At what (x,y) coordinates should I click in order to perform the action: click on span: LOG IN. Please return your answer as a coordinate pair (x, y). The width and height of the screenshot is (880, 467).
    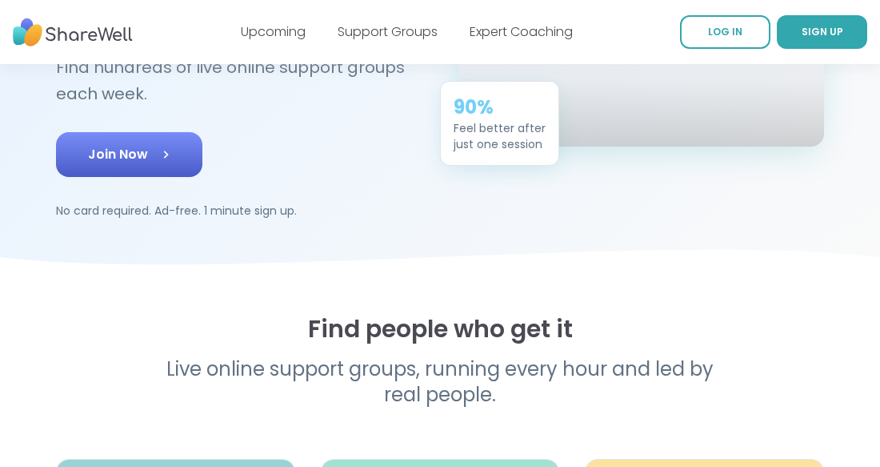
    Looking at the image, I should click on (725, 31).